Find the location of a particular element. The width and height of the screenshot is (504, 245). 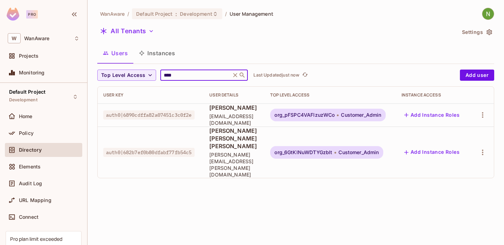

button: Add user is located at coordinates (477, 75).